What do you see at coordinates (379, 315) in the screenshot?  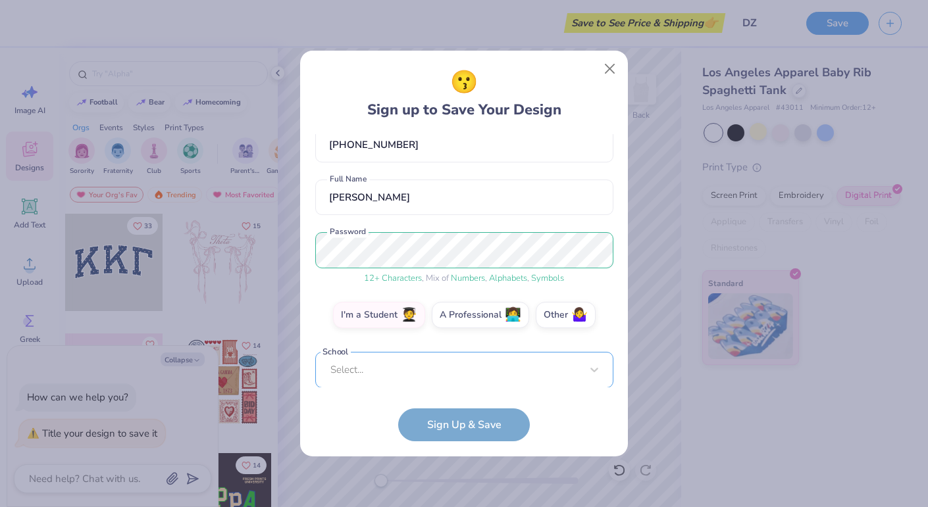 I see `label: I'm a Student` at bounding box center [379, 315].